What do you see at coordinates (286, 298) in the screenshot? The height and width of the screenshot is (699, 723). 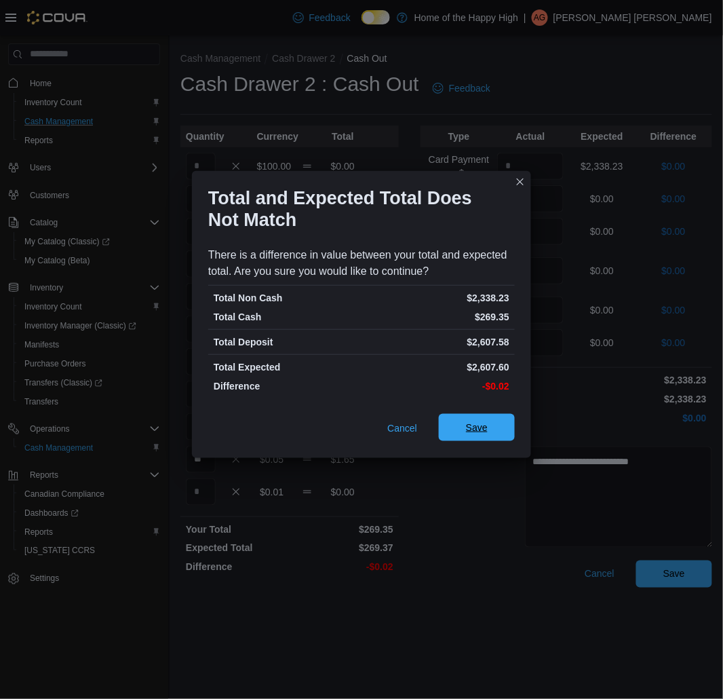 I see `p: Total Non Cash` at bounding box center [286, 298].